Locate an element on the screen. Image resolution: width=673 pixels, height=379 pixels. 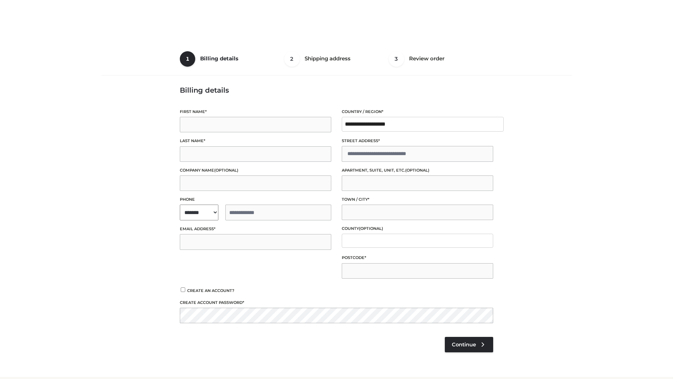
label: Phone is located at coordinates (256, 199).